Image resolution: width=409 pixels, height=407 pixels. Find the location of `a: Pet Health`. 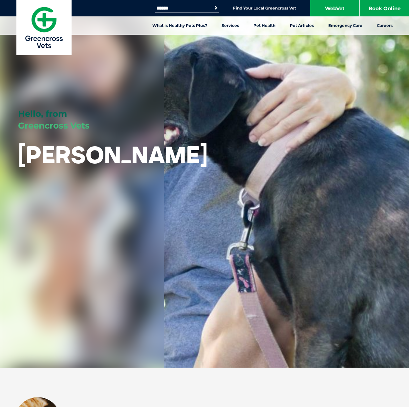

a: Pet Health is located at coordinates (264, 26).